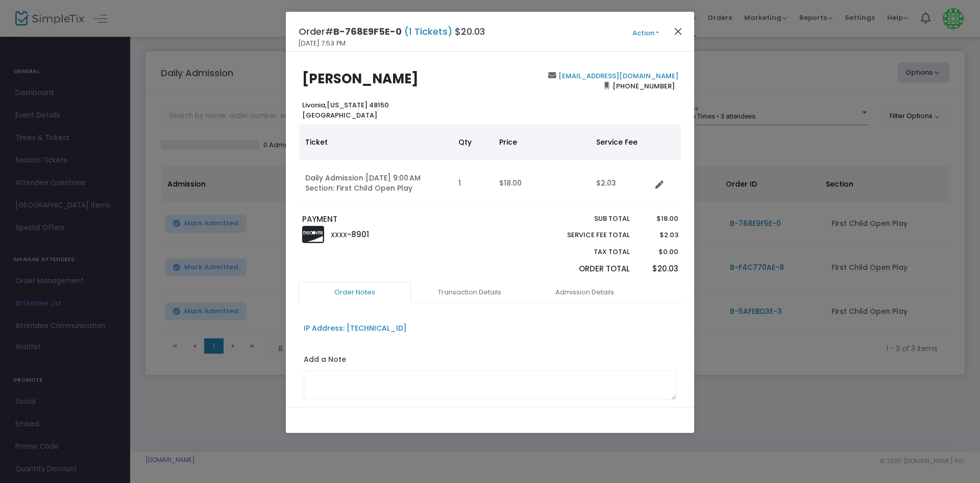 This screenshot has height=483, width=980. Describe the element at coordinates (586, 252) in the screenshot. I see `p: Tax Total` at that location.